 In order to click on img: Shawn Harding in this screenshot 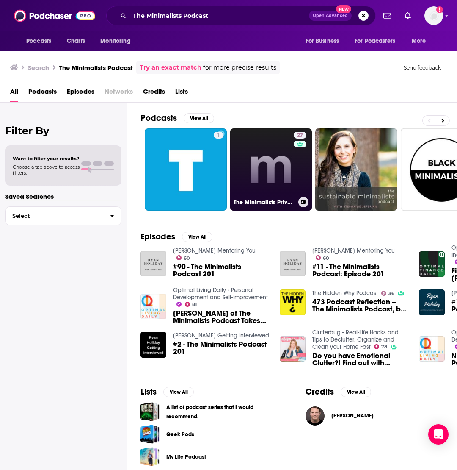, I will do `click(315, 415)`.